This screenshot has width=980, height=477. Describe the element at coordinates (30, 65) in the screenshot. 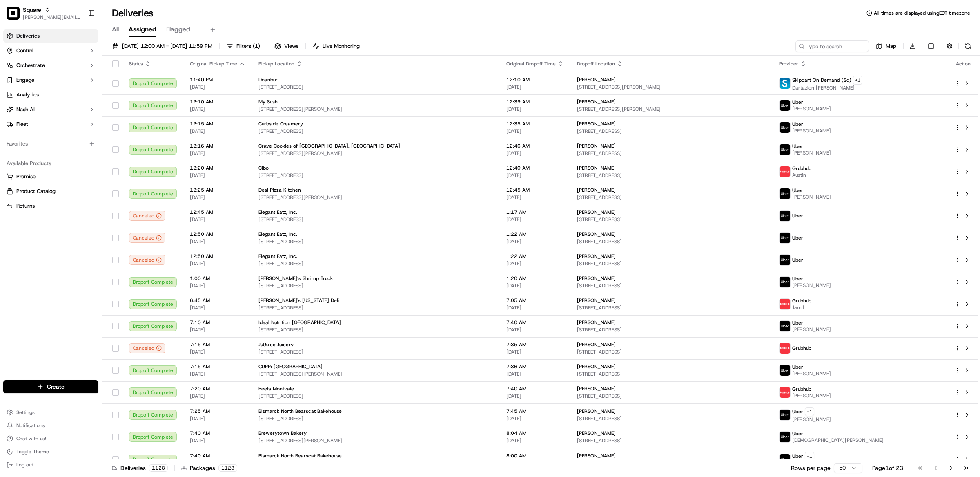

I see `span: Orchestrate` at that location.